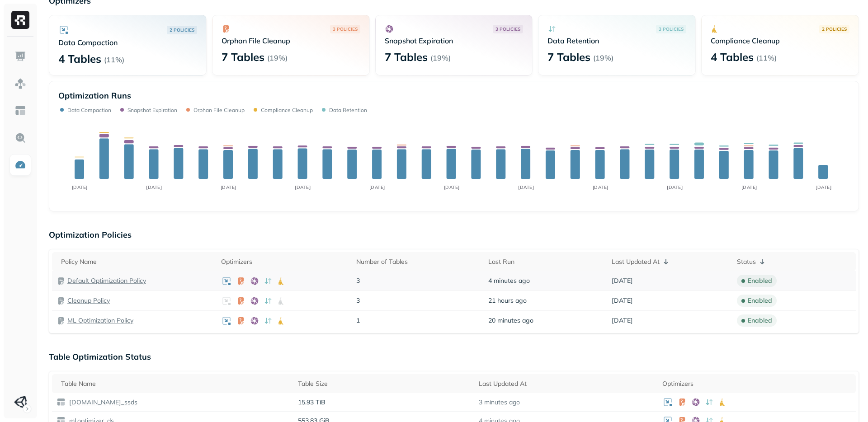 This screenshot has height=422, width=868. I want to click on span: 20 minutes ago, so click(510, 321).